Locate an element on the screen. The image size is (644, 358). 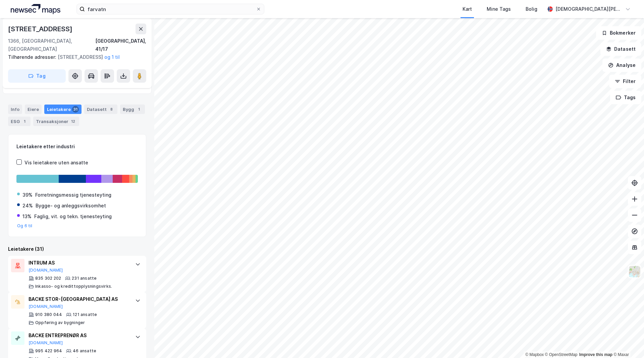
div: 24% is located at coordinates (28, 206).